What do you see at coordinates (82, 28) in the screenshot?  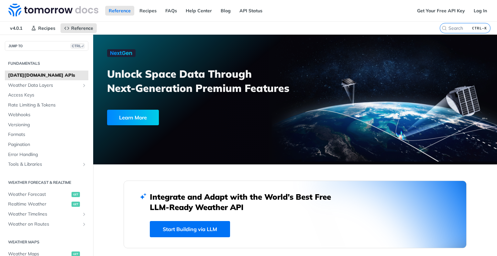 I see `span: Reference` at bounding box center [82, 28].